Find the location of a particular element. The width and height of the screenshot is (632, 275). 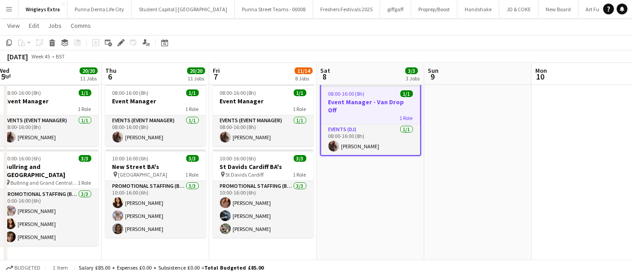

h3: New Street BA's is located at coordinates (156, 167).